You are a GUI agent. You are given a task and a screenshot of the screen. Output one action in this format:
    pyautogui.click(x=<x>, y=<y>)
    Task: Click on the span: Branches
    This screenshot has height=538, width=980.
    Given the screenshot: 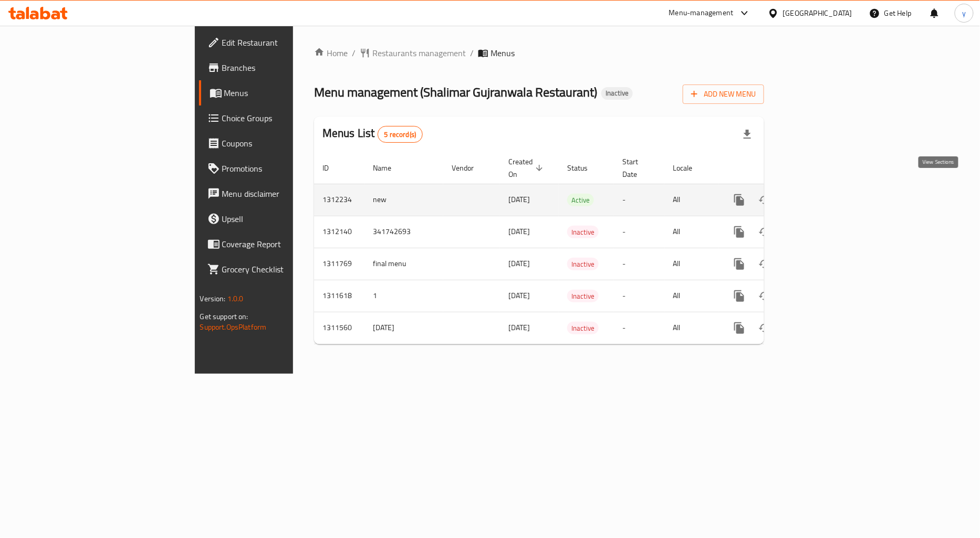 What is the action you would take?
    pyautogui.click(x=286, y=67)
    